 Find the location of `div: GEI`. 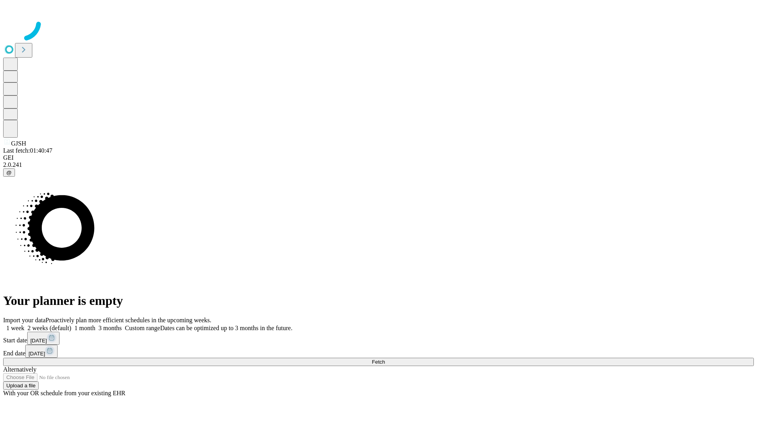

div: GEI is located at coordinates (378, 158).